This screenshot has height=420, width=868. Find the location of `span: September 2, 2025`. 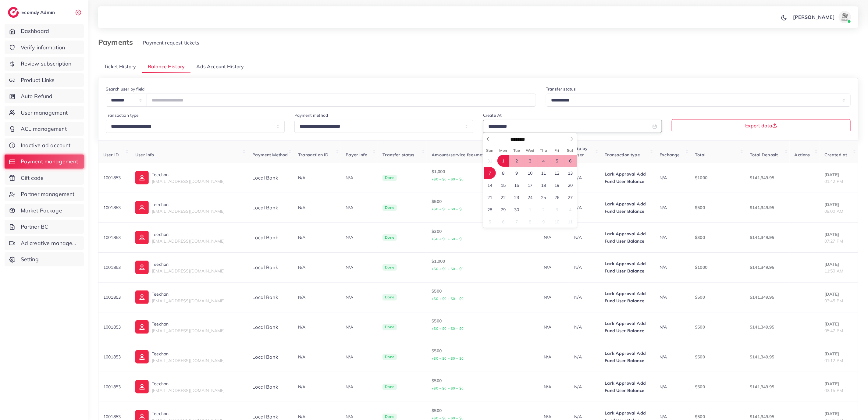

span: September 2, 2025 is located at coordinates (517, 161).